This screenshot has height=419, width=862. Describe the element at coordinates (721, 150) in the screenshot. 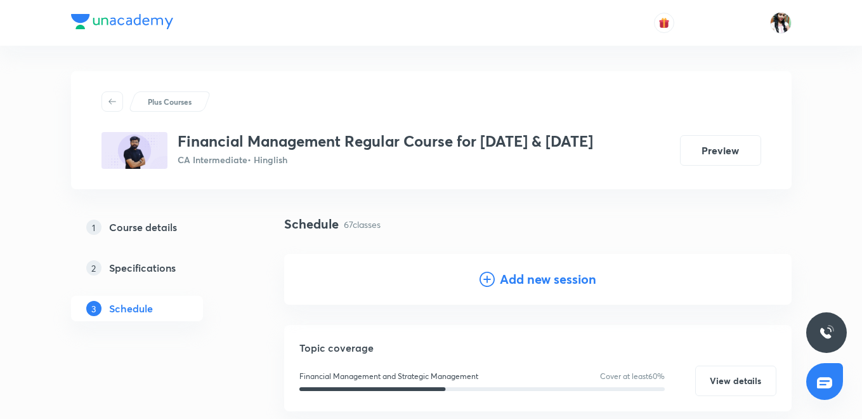

I see `button: Preview` at that location.